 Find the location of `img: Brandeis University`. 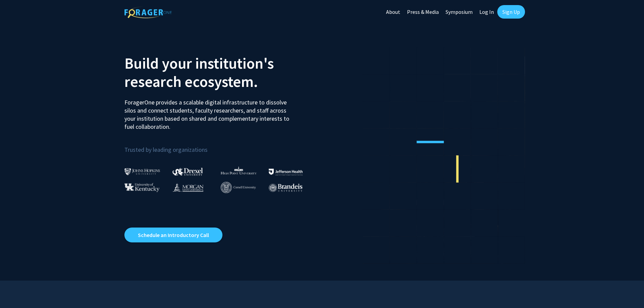

img: Brandeis University is located at coordinates (285, 187).